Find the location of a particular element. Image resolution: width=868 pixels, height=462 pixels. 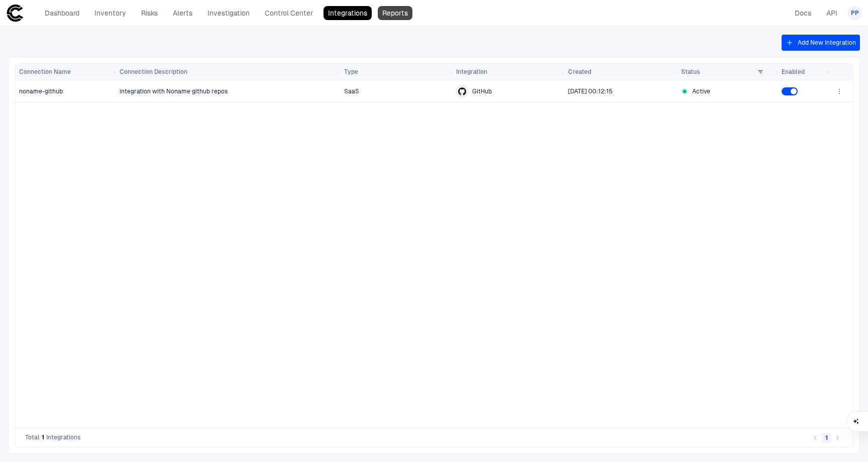

span: Connection Name is located at coordinates (44, 71).